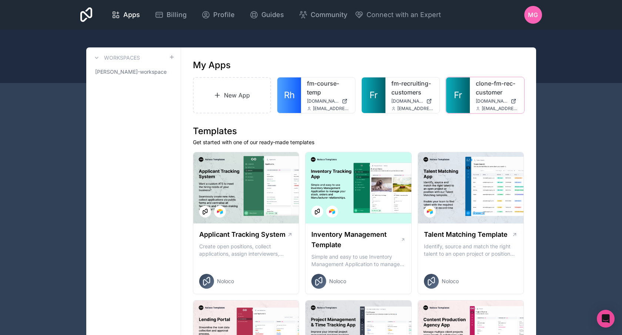 The width and height of the screenshot is (622, 335). I want to click on a: Rh, so click(289, 95).